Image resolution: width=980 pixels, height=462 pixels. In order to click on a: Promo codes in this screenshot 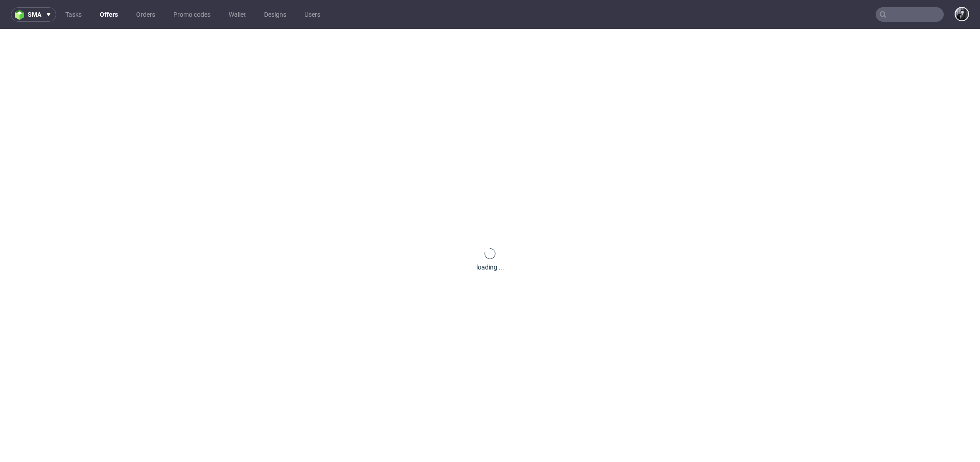, I will do `click(192, 15)`.